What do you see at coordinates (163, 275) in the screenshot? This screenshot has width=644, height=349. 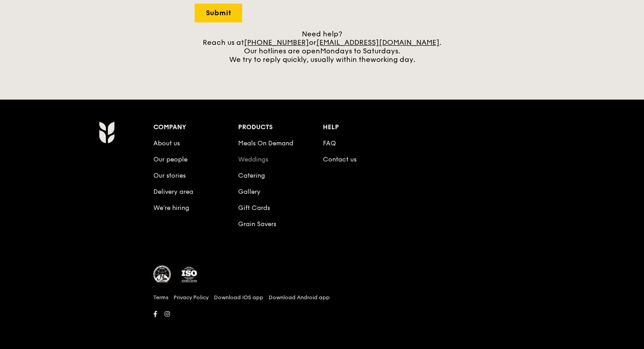 I see `img: MUIS Halal Certified` at bounding box center [163, 275].